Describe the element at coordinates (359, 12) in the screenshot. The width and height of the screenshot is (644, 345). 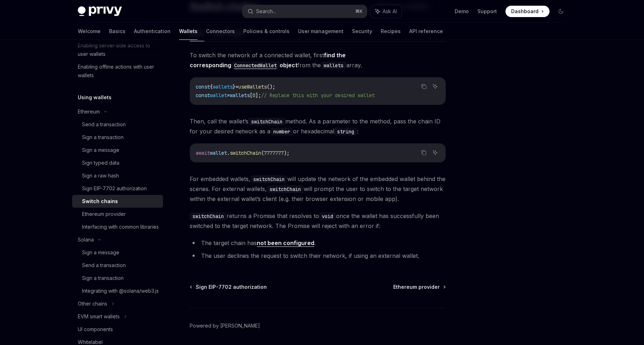
I see `span: ⌘ K` at that location.